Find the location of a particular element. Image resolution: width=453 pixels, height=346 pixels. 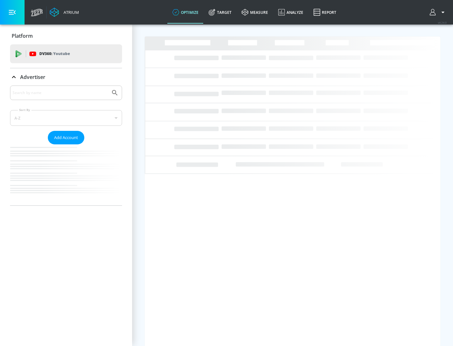

p: Advertiser is located at coordinates (33, 77).